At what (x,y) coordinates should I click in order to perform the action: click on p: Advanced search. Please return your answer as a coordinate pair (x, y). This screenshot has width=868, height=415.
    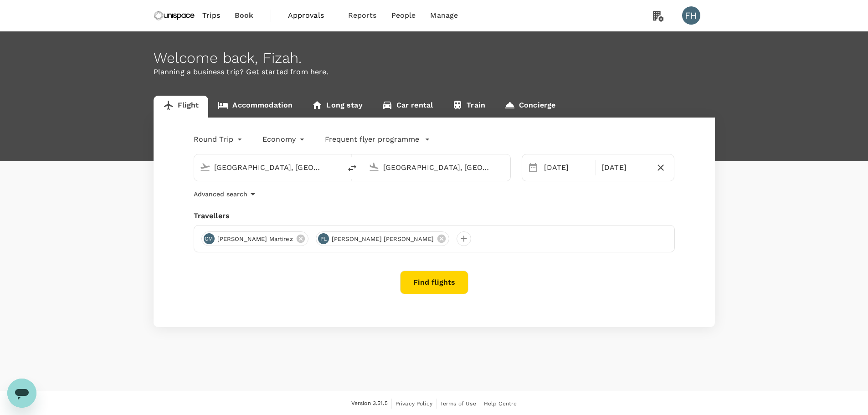
    Looking at the image, I should click on (220, 194).